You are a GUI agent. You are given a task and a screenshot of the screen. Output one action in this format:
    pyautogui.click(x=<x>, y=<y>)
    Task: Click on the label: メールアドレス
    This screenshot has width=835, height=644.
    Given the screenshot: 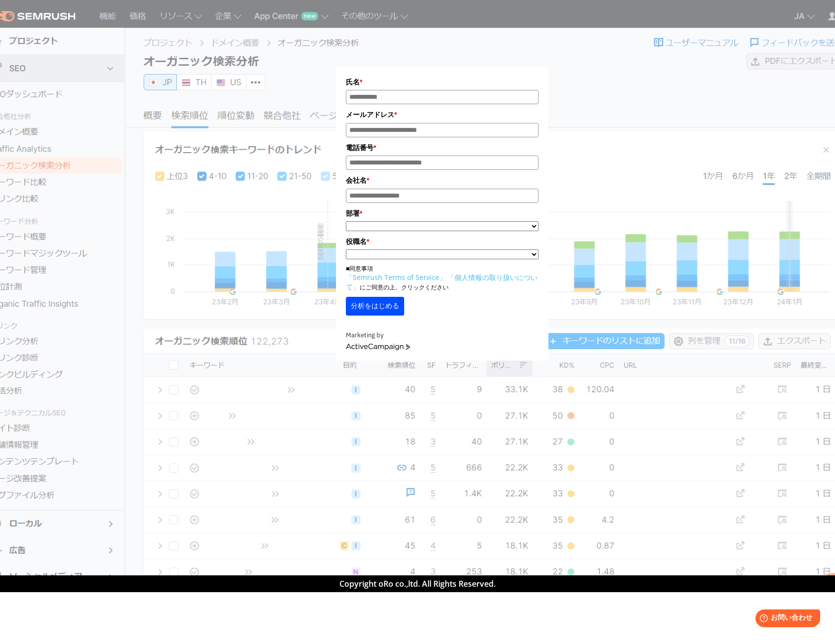 What is the action you would take?
    pyautogui.click(x=442, y=115)
    